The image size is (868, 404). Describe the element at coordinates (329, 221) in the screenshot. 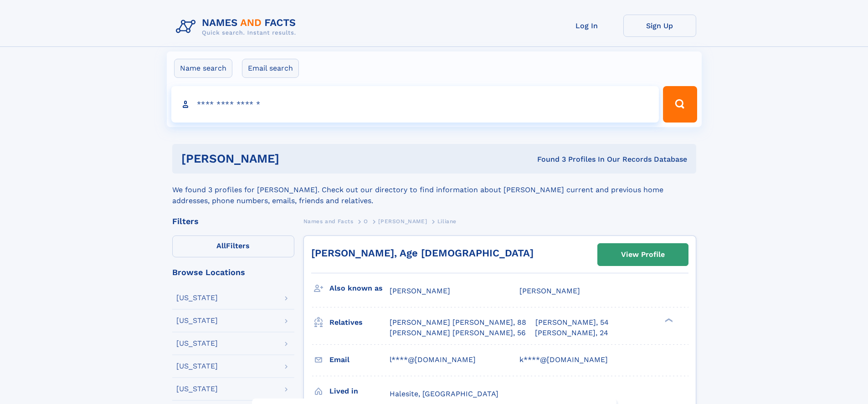

I see `a: Names and Facts` at that location.